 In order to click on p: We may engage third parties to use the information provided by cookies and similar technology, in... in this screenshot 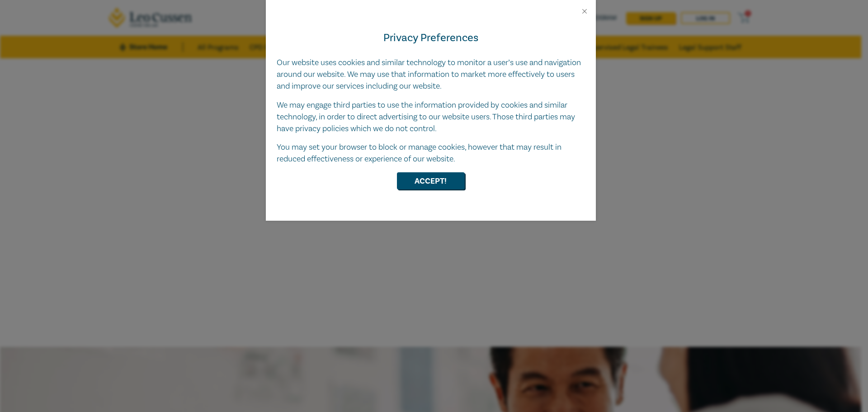, I will do `click(431, 117)`.